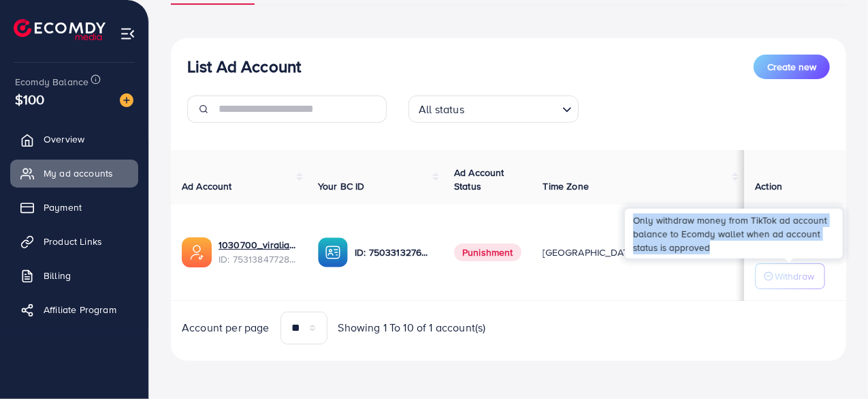 The height and width of the screenshot is (399, 868). What do you see at coordinates (341, 186) in the screenshot?
I see `span: Your BC ID` at bounding box center [341, 186].